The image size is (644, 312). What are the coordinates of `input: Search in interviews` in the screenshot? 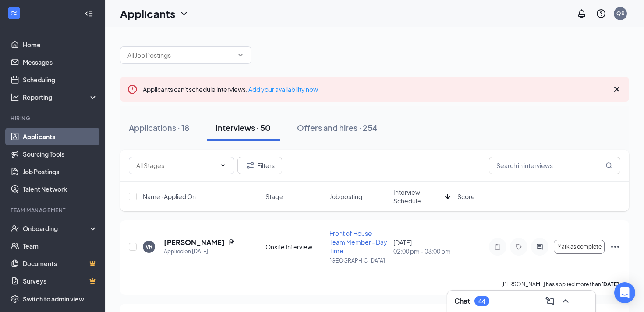 It's located at (554, 166).